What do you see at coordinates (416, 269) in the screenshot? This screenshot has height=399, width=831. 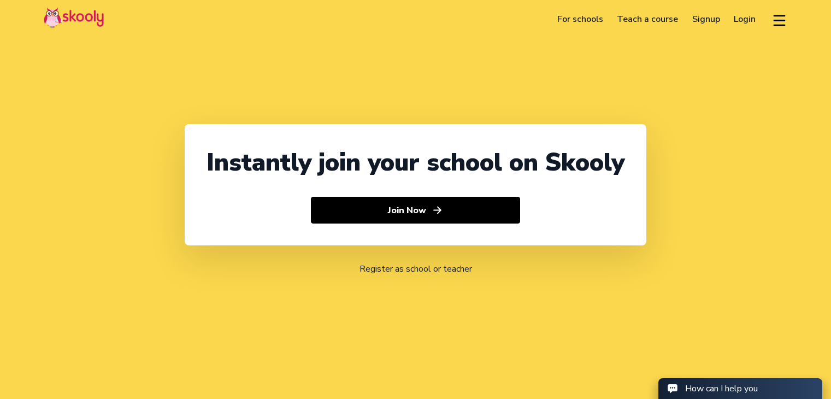 I see `a: Register as school or teacher` at bounding box center [416, 269].